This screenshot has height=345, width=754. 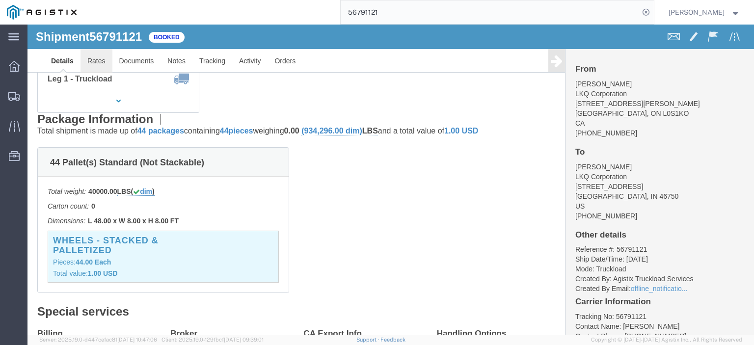 What do you see at coordinates (42, 12) in the screenshot?
I see `img: logo` at bounding box center [42, 12].